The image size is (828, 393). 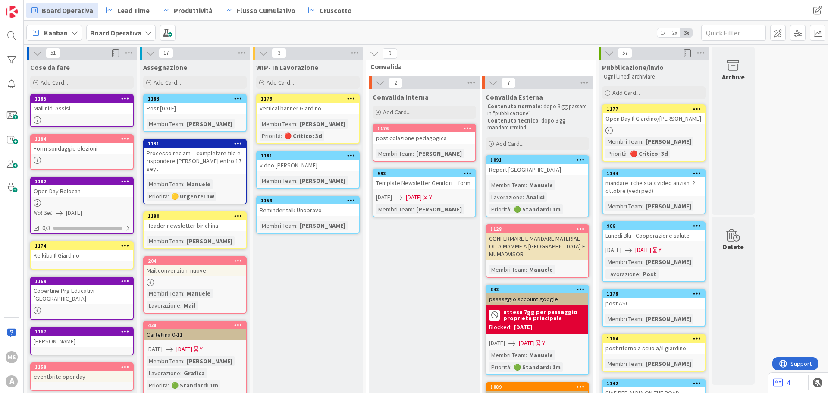 I want to click on div: 992, so click(x=424, y=173).